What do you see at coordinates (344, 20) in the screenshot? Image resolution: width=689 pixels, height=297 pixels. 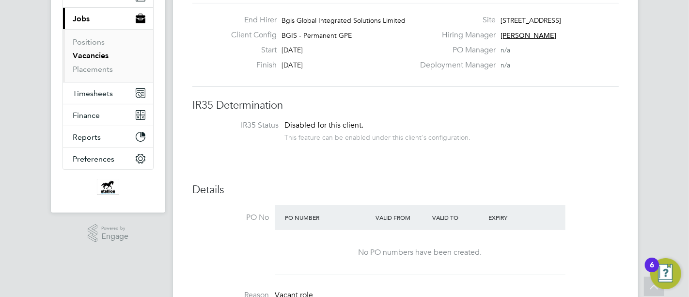 I see `span: Bgis Global Integrated Solutions Limited` at bounding box center [344, 20].